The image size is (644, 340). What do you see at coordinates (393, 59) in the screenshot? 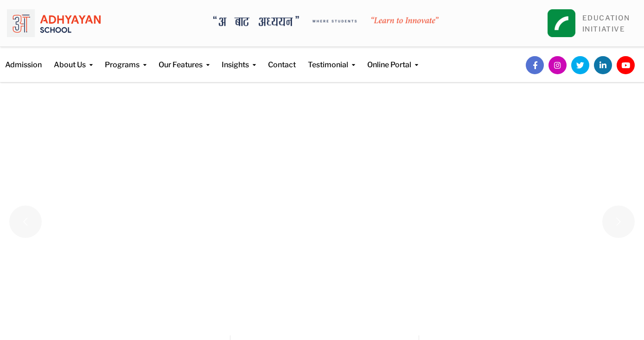
I see `a: Online Portal` at bounding box center [393, 59].